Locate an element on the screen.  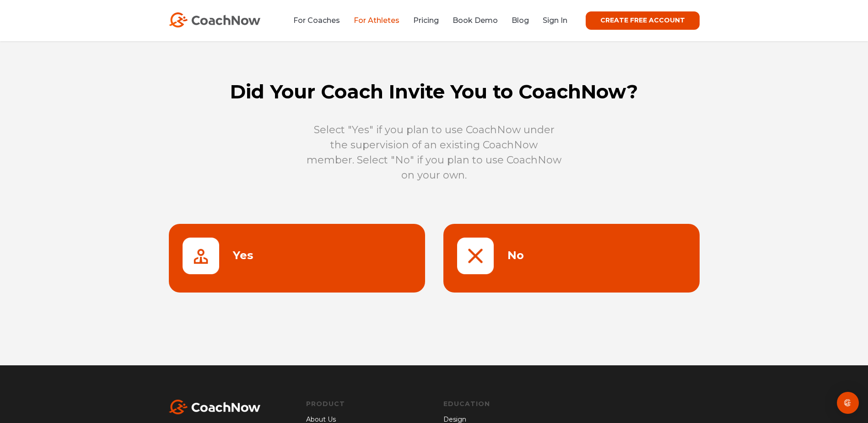
div: Open Intercom Messenger is located at coordinates (848, 403).